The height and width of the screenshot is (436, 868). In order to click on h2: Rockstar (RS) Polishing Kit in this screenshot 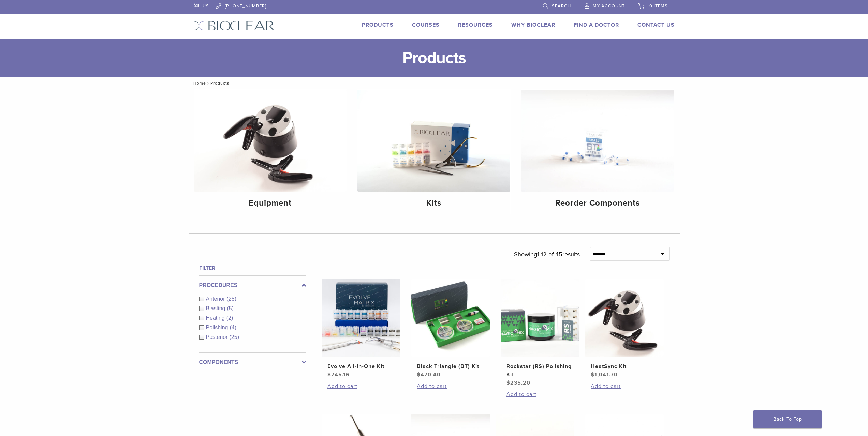, I will do `click(540, 371)`.